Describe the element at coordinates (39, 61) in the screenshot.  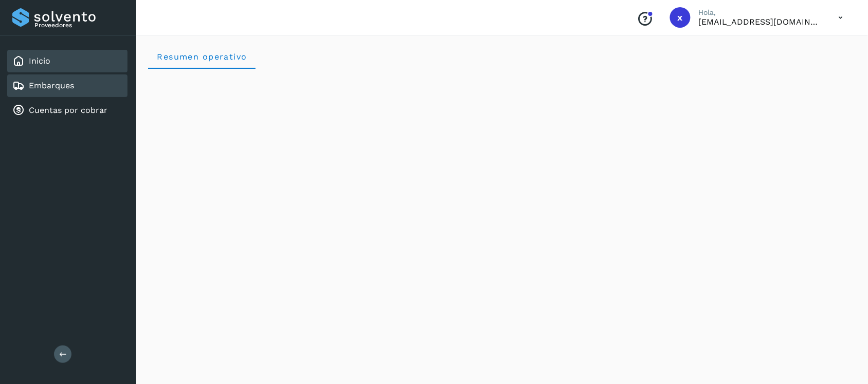
I see `a: Inicio` at that location.